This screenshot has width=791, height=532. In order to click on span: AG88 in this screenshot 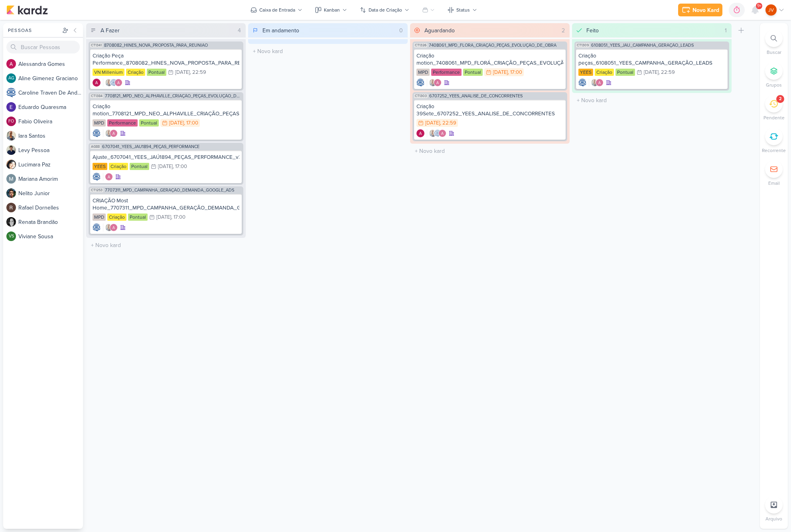, I will do `click(95, 147)`.